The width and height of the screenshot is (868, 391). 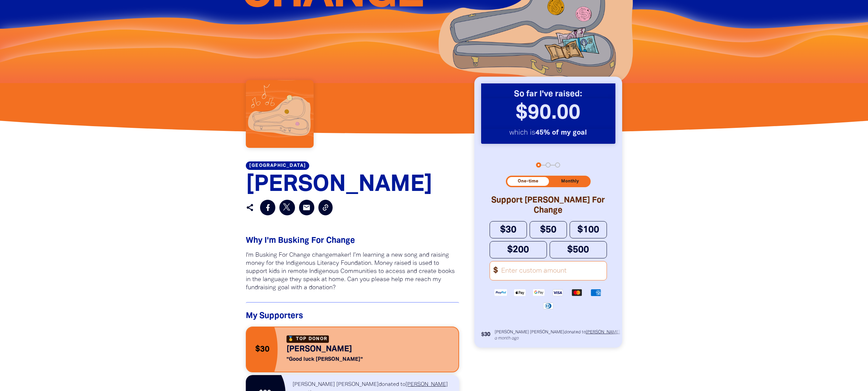 What do you see at coordinates (528, 181) in the screenshot?
I see `button: One-time` at bounding box center [528, 181].